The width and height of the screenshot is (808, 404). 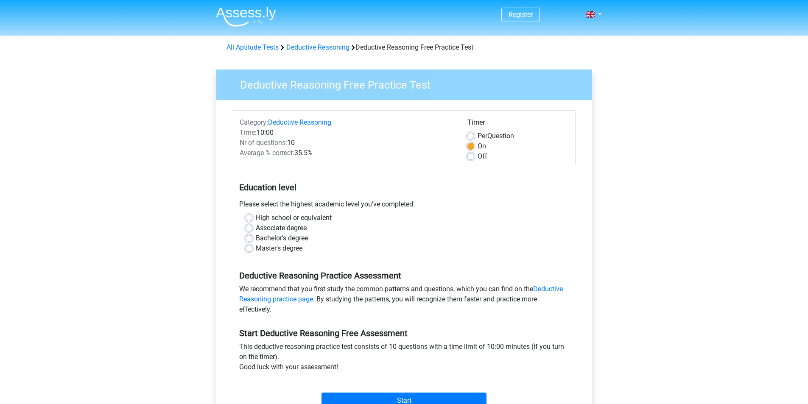 I want to click on div: 35.5%, so click(x=347, y=153).